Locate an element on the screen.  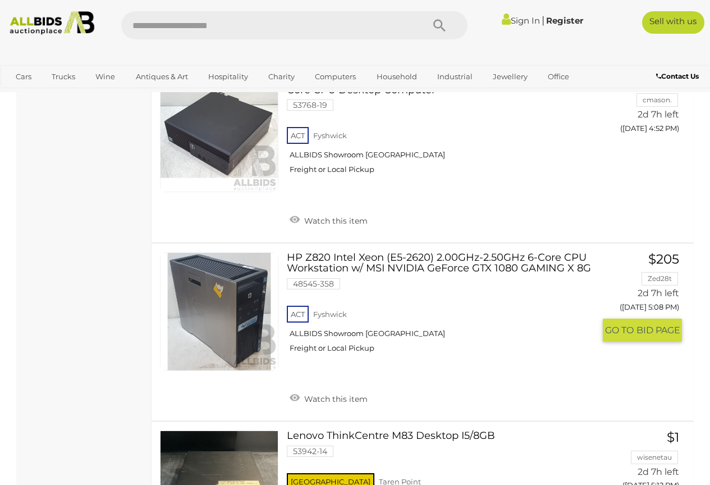
a: Hospitality is located at coordinates (228, 76).